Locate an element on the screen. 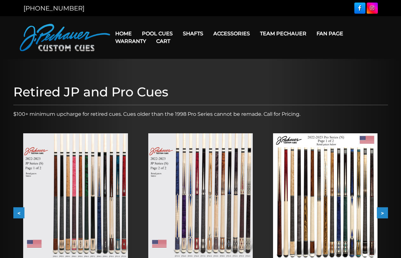 Image resolution: width=401 pixels, height=258 pixels. a: Accessories is located at coordinates (232, 33).